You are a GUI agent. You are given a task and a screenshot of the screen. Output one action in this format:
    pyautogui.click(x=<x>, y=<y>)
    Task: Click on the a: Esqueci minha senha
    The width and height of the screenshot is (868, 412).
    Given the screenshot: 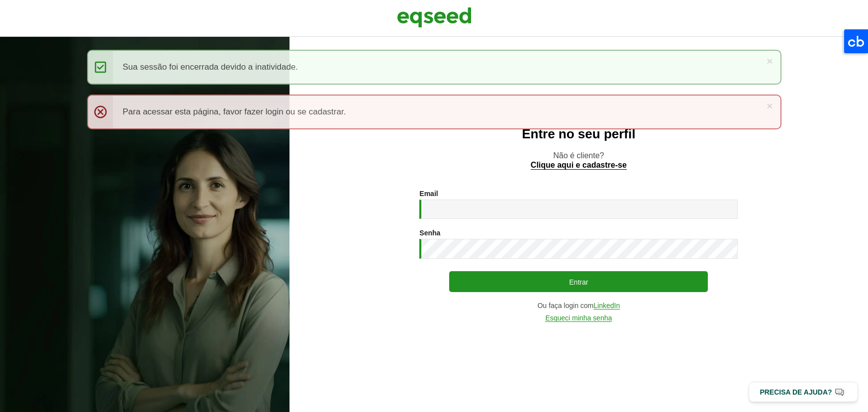 What is the action you would take?
    pyautogui.click(x=579, y=318)
    